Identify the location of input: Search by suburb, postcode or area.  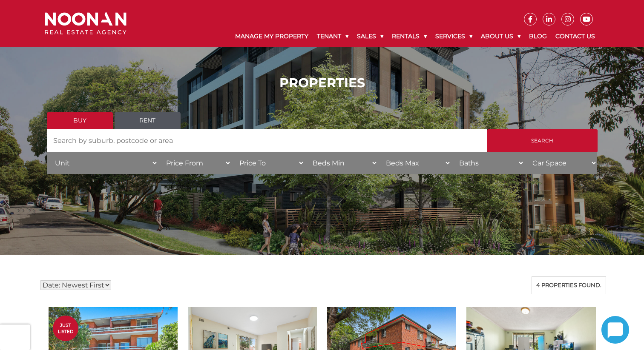
(267, 141).